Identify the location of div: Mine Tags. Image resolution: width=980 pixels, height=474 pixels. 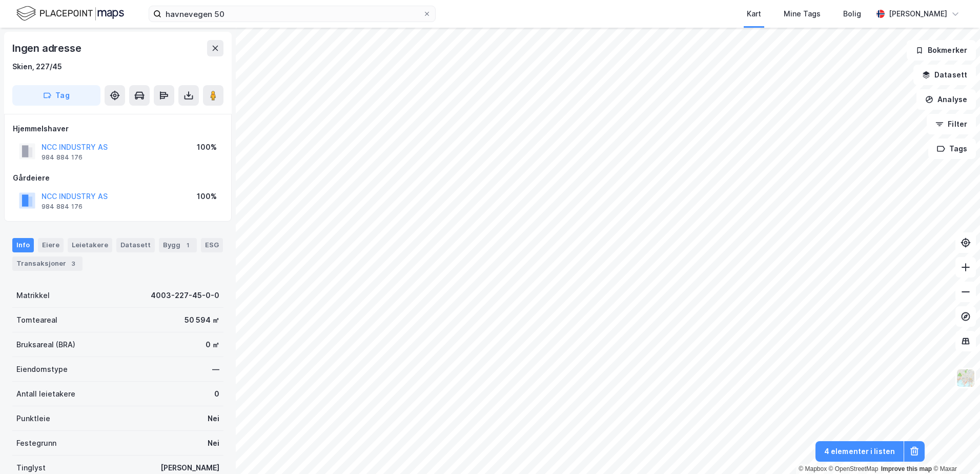
(802, 14).